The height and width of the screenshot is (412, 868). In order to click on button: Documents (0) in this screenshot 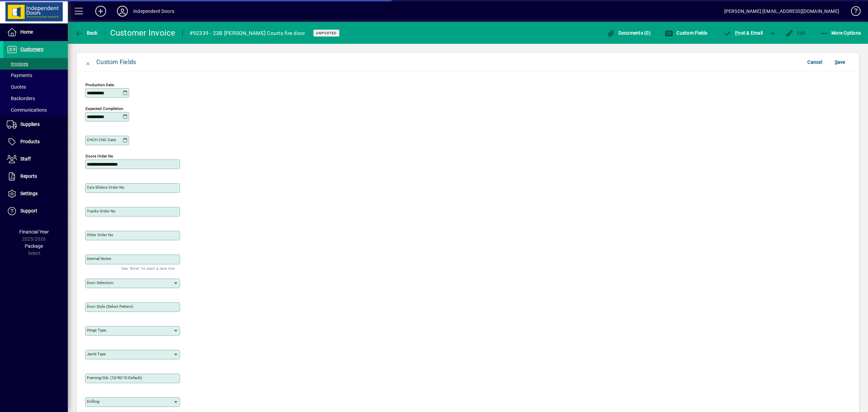, I will do `click(629, 33)`.